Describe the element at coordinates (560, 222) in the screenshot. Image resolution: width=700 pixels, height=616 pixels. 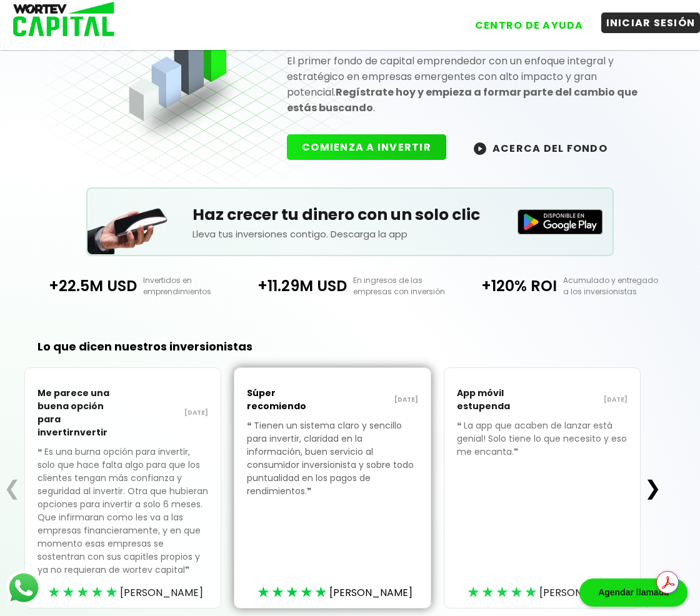
I see `img: Disponible en Google Play` at that location.